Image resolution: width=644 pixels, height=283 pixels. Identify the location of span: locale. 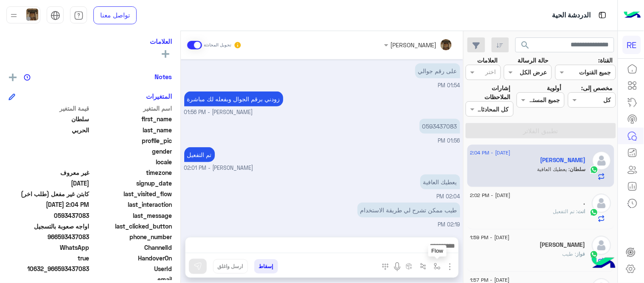
(131, 162).